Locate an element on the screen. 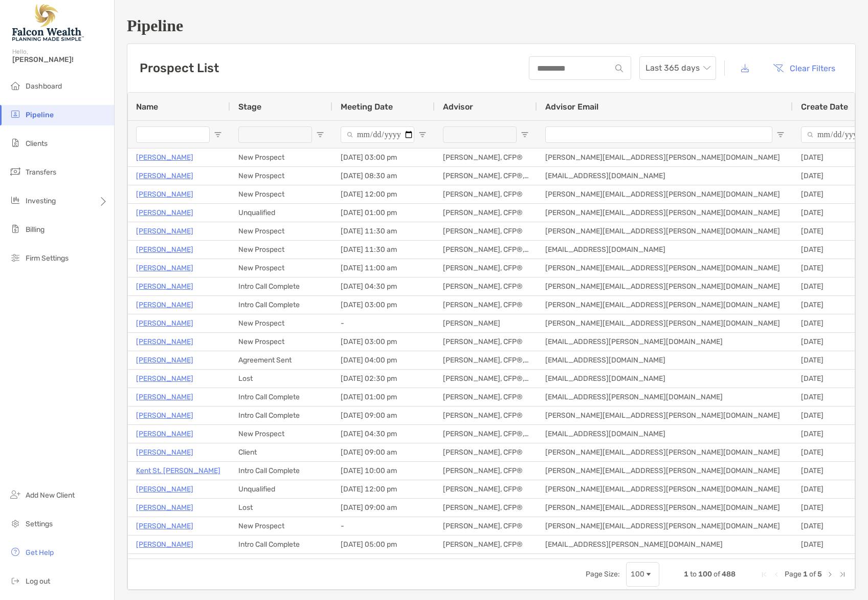 This screenshot has width=868, height=600. img: settings icon is located at coordinates (15, 523).